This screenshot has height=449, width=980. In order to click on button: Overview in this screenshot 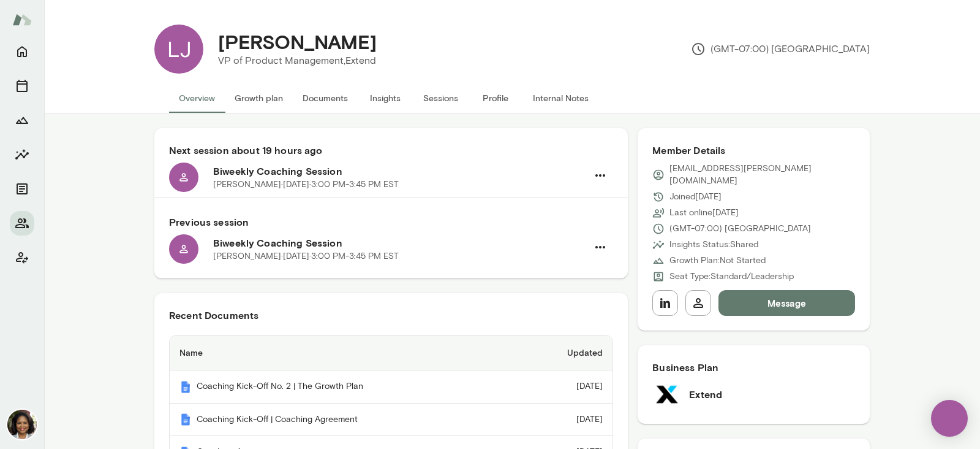, I will do `click(197, 98)`.